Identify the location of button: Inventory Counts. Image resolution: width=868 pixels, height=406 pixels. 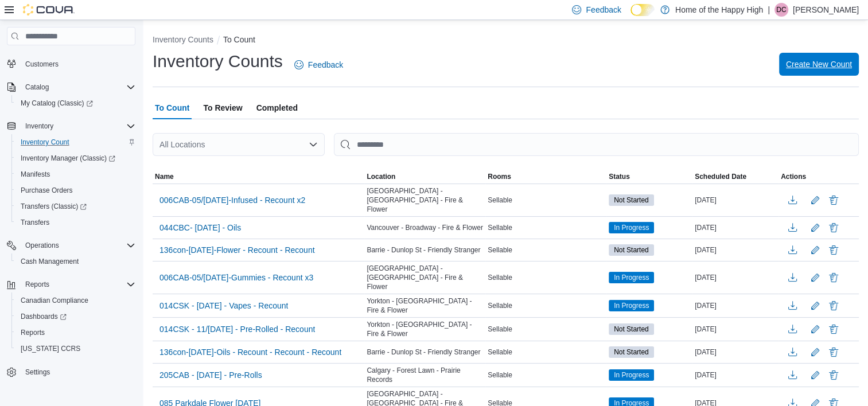
(183, 39).